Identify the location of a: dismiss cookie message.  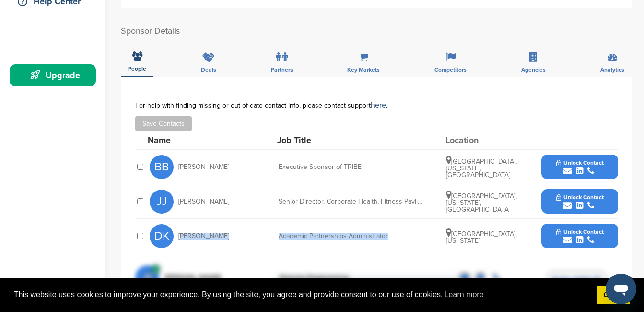
(614, 296).